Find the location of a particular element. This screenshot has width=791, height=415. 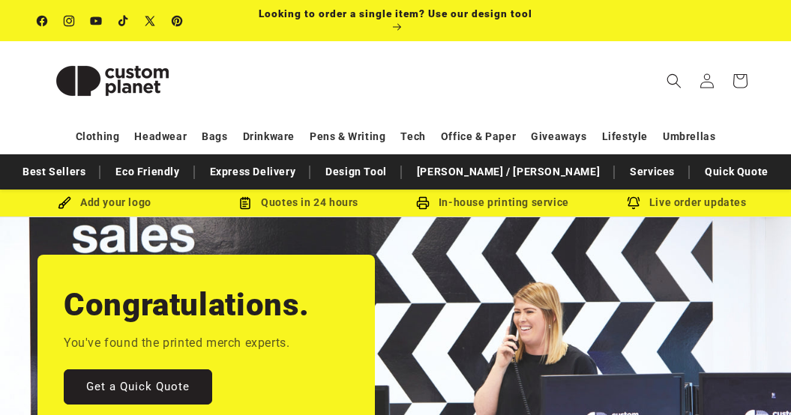

a: Quick Quote is located at coordinates (736, 172).